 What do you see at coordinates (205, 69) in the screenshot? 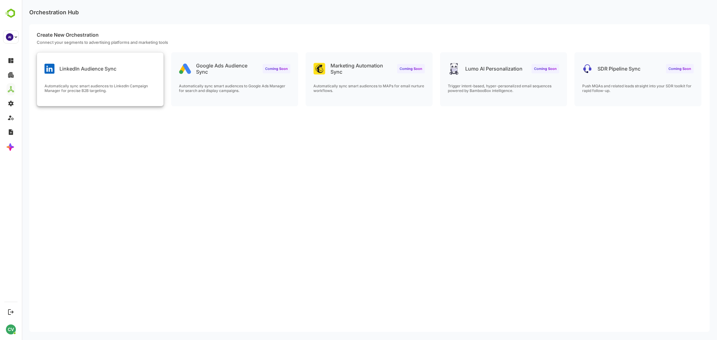
I see `p: Google Ads Audience Sync` at bounding box center [205, 69].